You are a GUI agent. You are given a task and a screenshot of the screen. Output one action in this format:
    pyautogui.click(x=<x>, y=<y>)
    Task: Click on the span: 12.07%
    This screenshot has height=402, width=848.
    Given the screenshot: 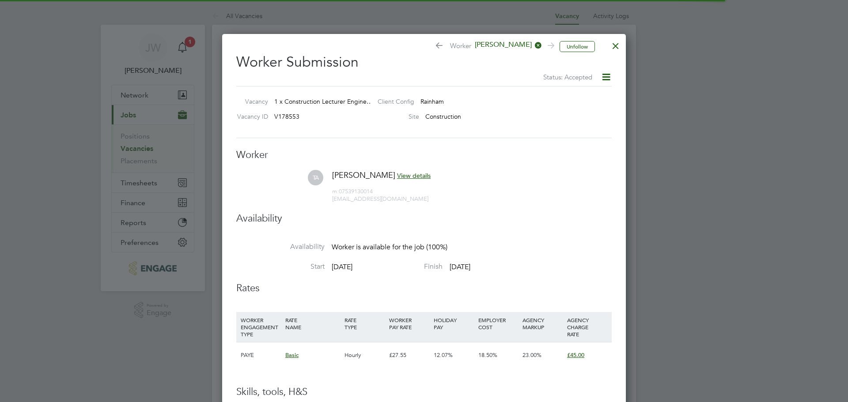 What is the action you would take?
    pyautogui.click(x=443, y=355)
    